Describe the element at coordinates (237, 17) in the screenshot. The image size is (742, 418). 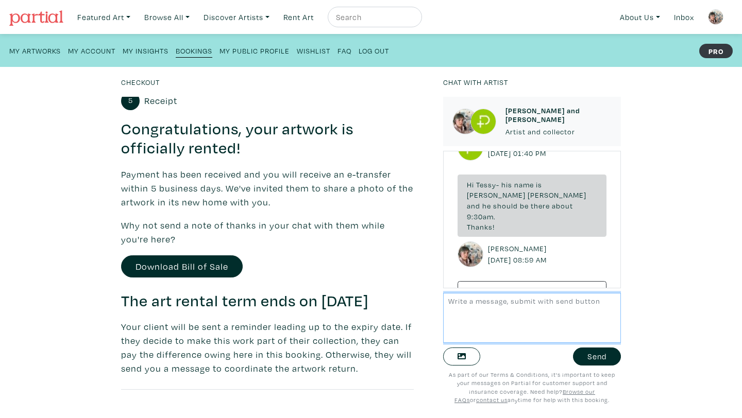
I see `a: Discover Artists` at that location.